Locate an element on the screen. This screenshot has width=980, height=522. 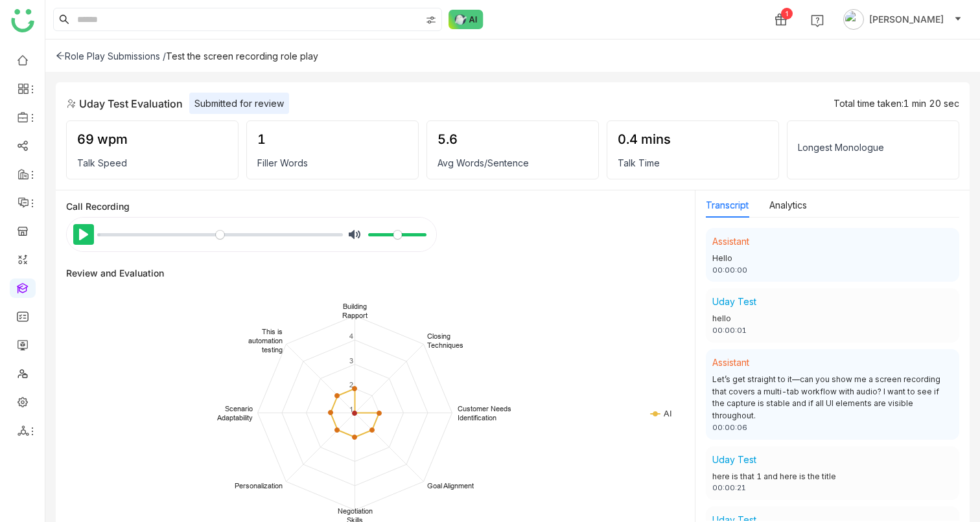
div: 00:00:21 is located at coordinates (832, 488).